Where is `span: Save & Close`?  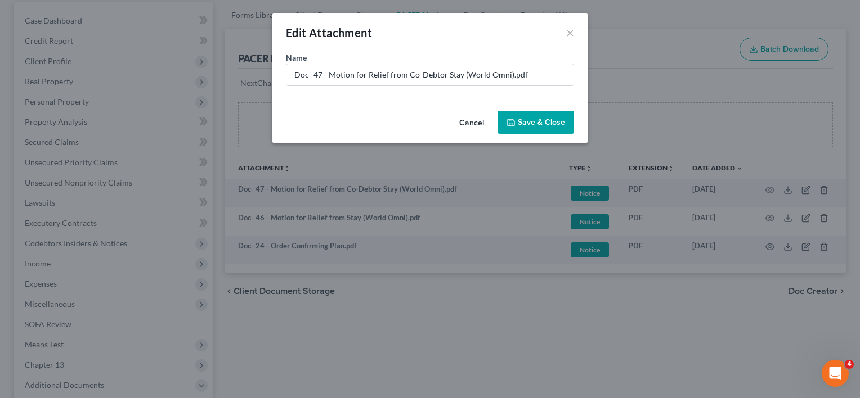 span: Save & Close is located at coordinates (541, 122).